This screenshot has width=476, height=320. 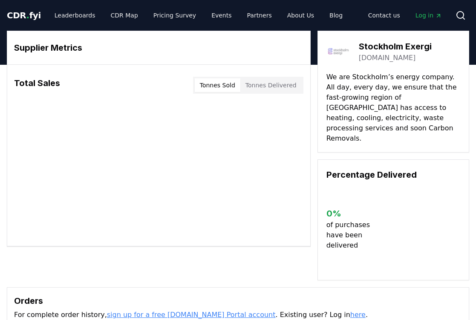 I want to click on a: CDR Map, so click(x=124, y=15).